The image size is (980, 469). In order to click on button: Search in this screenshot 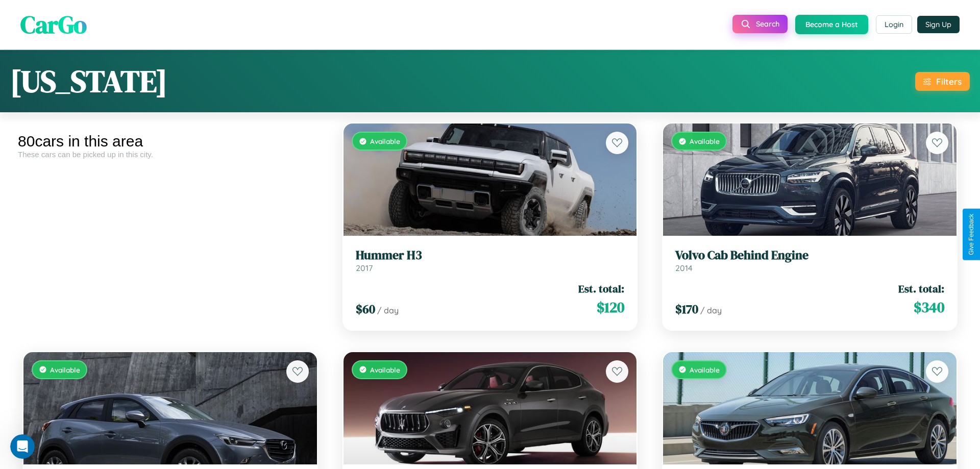, I will do `click(760, 24)`.